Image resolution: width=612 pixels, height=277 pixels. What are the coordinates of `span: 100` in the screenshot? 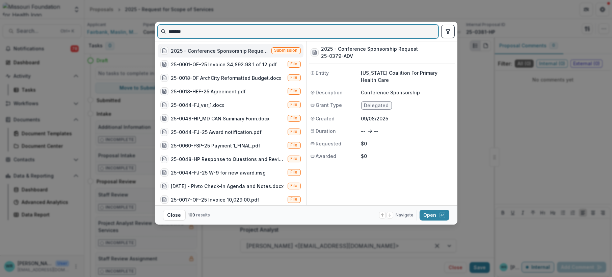 It's located at (192, 214).